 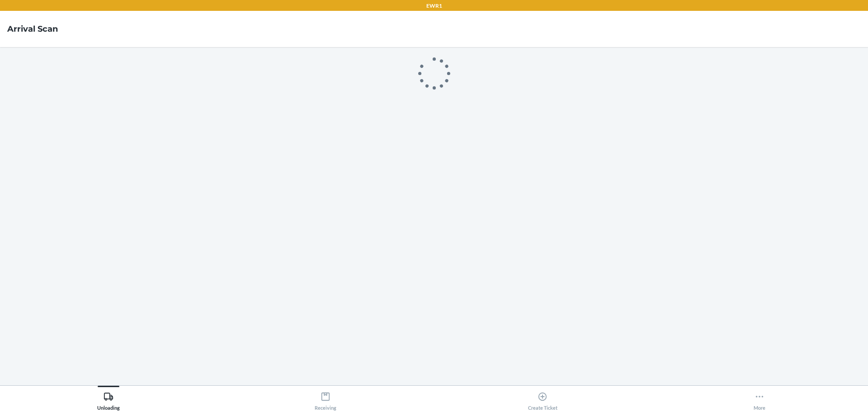 I want to click on h4: Arrival Scan, so click(x=33, y=29).